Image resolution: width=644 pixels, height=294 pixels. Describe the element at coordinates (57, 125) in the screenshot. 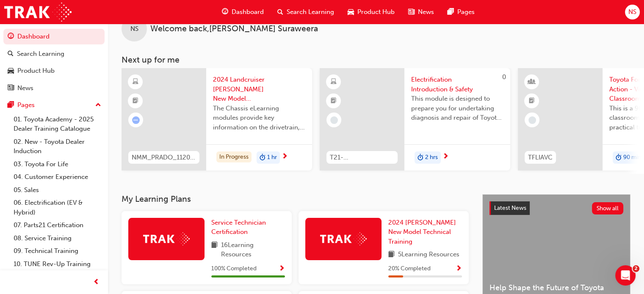

I see `a: 01. Toyota Academy - 2025 Dealer Training Catalogue` at that location.